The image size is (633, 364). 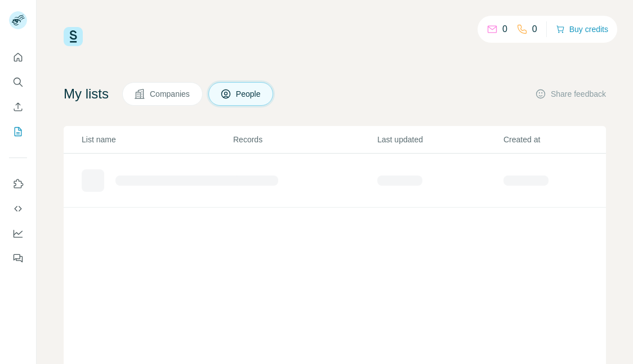 I want to click on button: Feedback, so click(x=18, y=258).